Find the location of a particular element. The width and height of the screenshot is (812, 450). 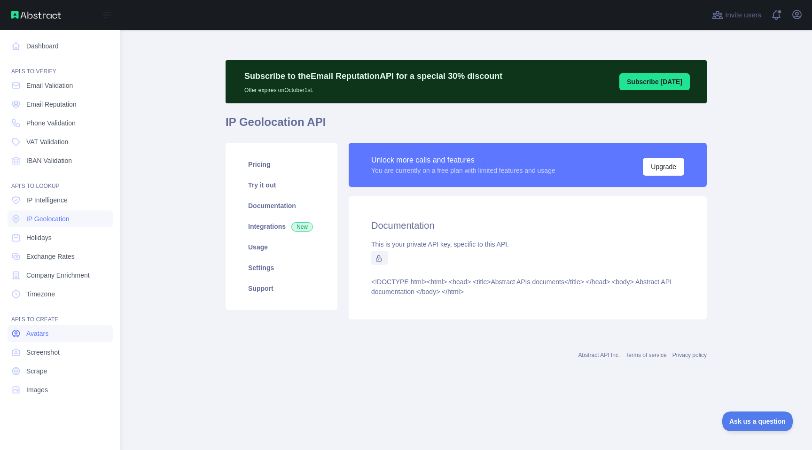

h1: IP Geolocation API is located at coordinates (466, 126).